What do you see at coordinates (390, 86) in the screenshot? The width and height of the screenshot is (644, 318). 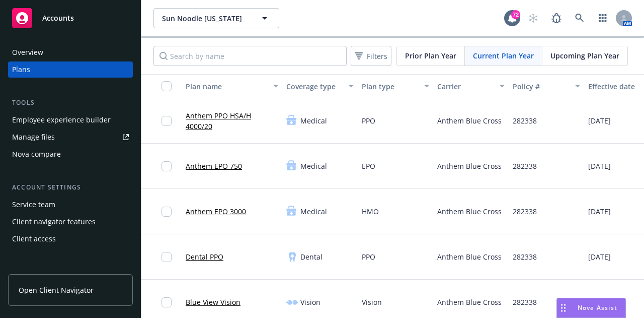 I see `div: Plan type` at bounding box center [390, 86].